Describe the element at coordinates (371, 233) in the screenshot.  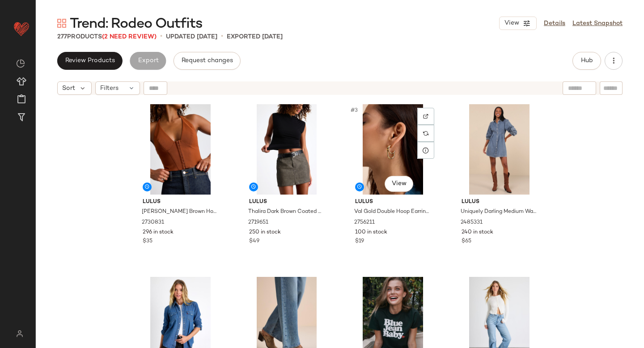
I see `span: 100 in stock` at that location.